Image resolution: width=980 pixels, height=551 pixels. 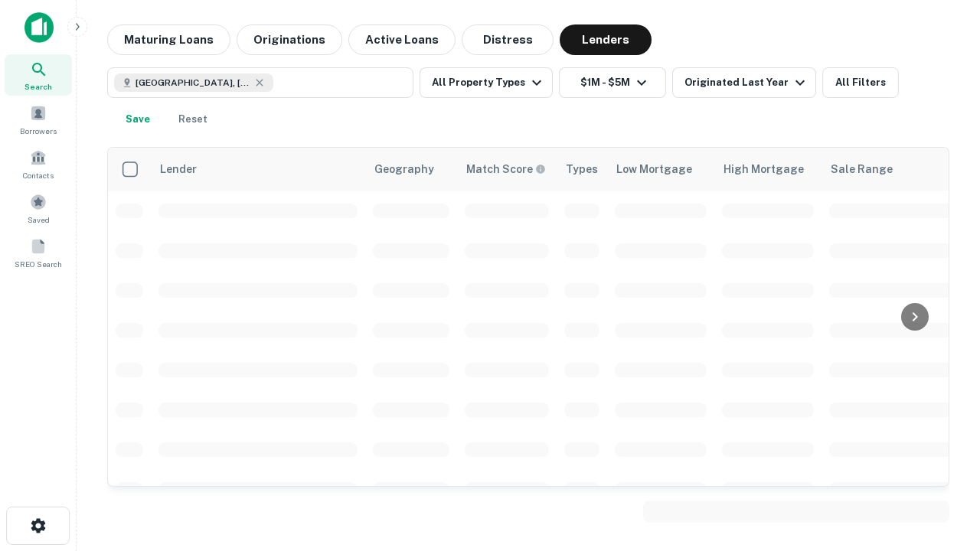 I want to click on th: Capitalize uses an advanced AI algorithm to match your search with the best lender. The match sco..., so click(x=507, y=169).